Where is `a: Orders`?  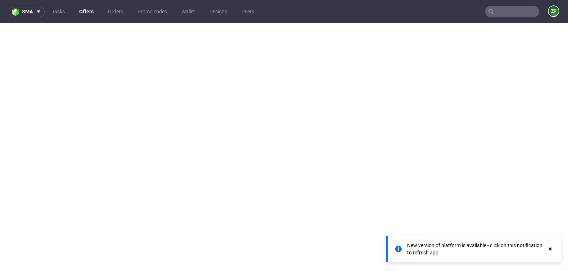
a: Orders is located at coordinates (116, 12).